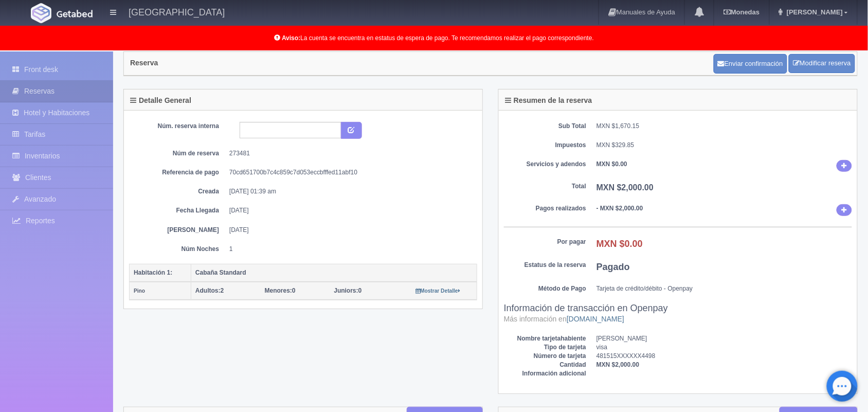  What do you see at coordinates (724, 288) in the screenshot?
I see `dd: Tarjeta de crédito/débito - Openpay` at bounding box center [724, 288].